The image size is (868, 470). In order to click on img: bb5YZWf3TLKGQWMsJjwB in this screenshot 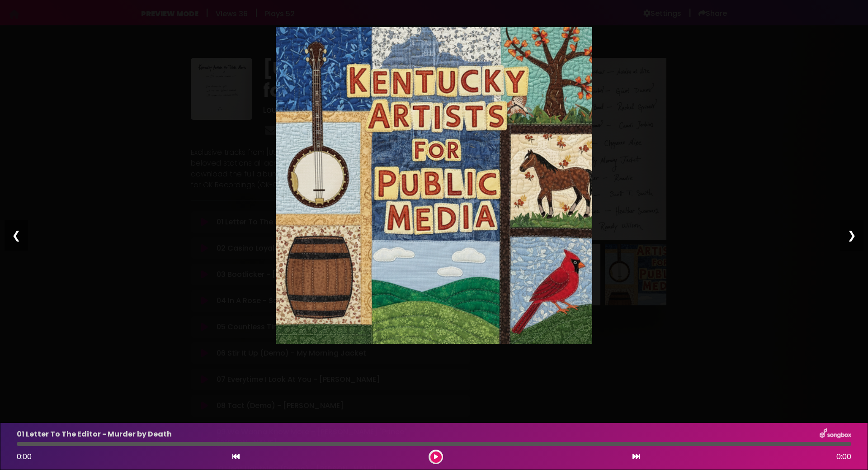, I will do `click(434, 186)`.